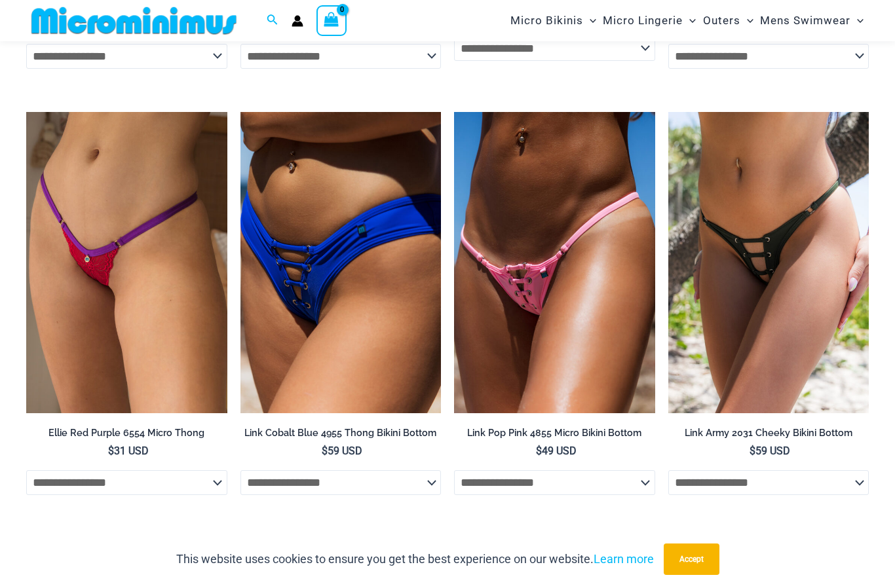 The height and width of the screenshot is (588, 895). Describe the element at coordinates (812, 20) in the screenshot. I see `a: Mens SwimwearMenu ToggleMenu Toggle` at that location.